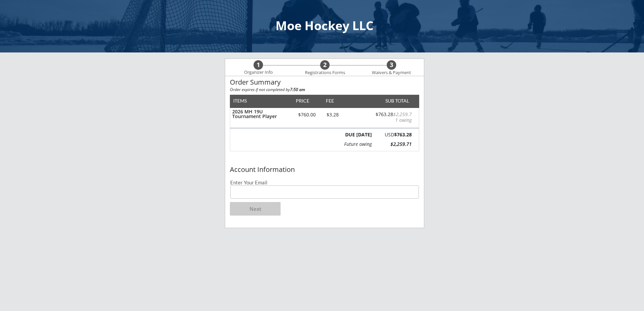 Image resolution: width=644 pixels, height=311 pixels. What do you see at coordinates (391, 65) in the screenshot?
I see `div: 3` at bounding box center [391, 65].